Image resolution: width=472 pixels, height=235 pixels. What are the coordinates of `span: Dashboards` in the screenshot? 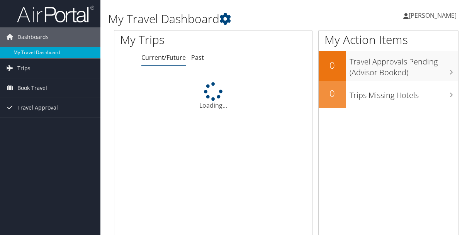 It's located at (33, 37).